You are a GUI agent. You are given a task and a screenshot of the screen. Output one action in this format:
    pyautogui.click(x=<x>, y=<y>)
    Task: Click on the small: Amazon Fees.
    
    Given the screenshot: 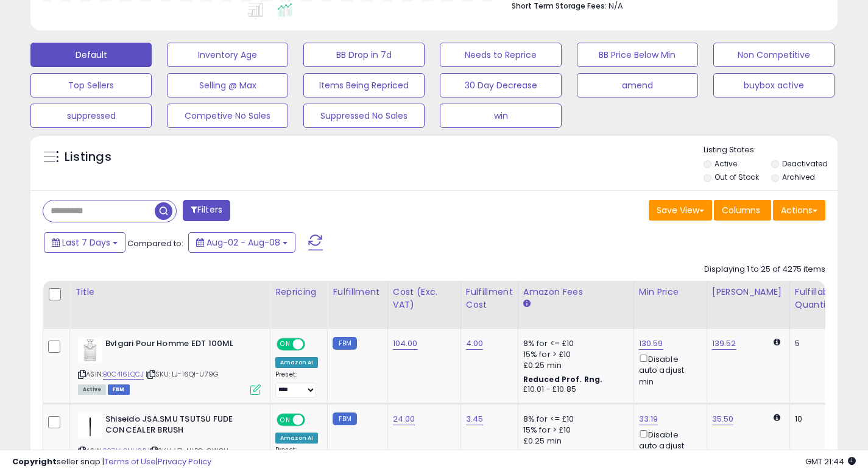 What is the action you would take?
    pyautogui.click(x=527, y=304)
    